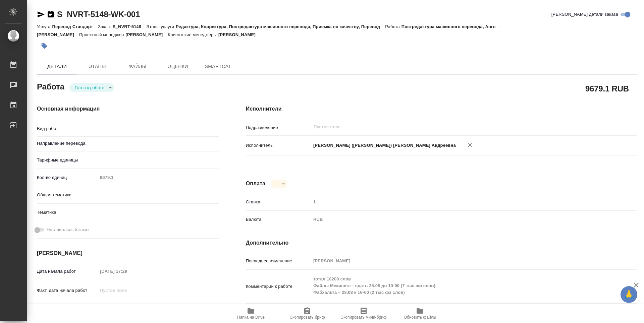 The width and height of the screenshot is (644, 323). I want to click on button: Готов к работе, so click(89, 87).